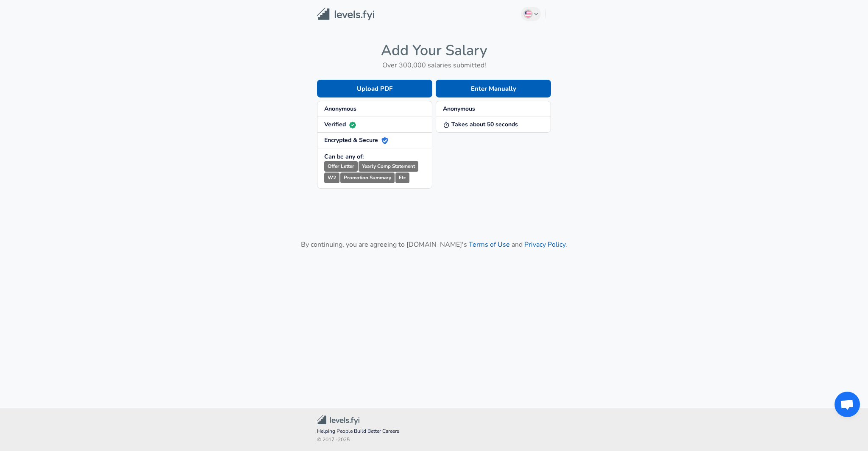 The width and height of the screenshot is (868, 451). Describe the element at coordinates (338, 419) in the screenshot. I see `img: Levels.fyi Community` at that location.